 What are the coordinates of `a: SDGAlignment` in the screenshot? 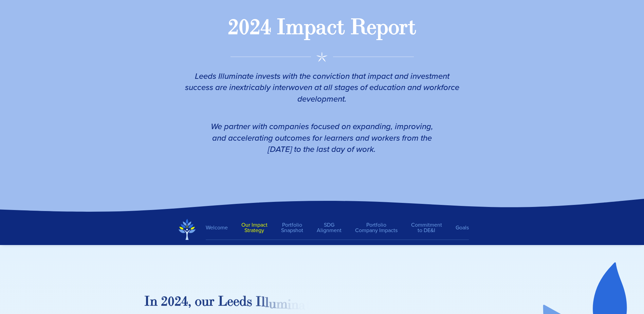 It's located at (329, 228).